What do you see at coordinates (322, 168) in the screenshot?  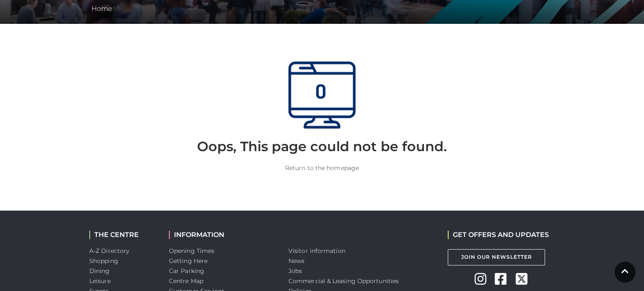 I see `a: Return to the homepage` at bounding box center [322, 168].